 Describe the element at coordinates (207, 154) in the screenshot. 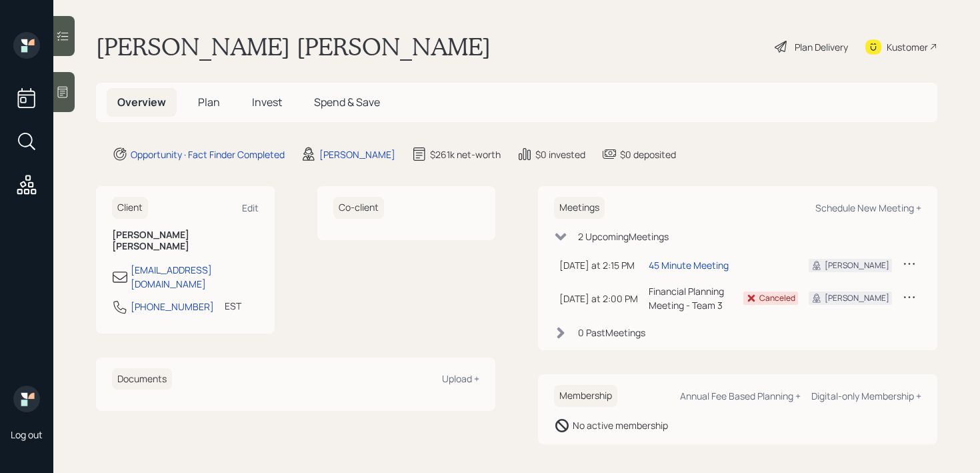

I see `div: Opportunity · Fact Finder Completed` at that location.